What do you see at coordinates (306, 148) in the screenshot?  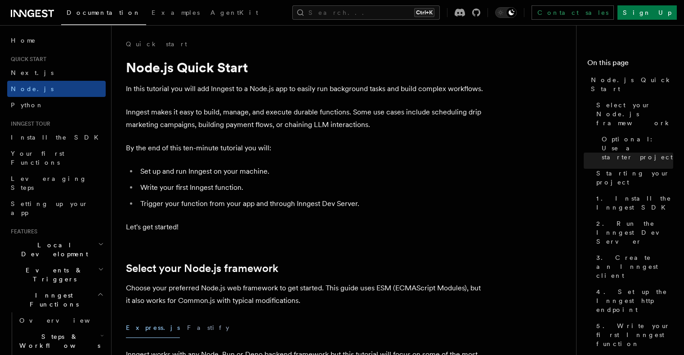 I see `p: By the end of this ten-minute tutorial you will:` at bounding box center [306, 148].